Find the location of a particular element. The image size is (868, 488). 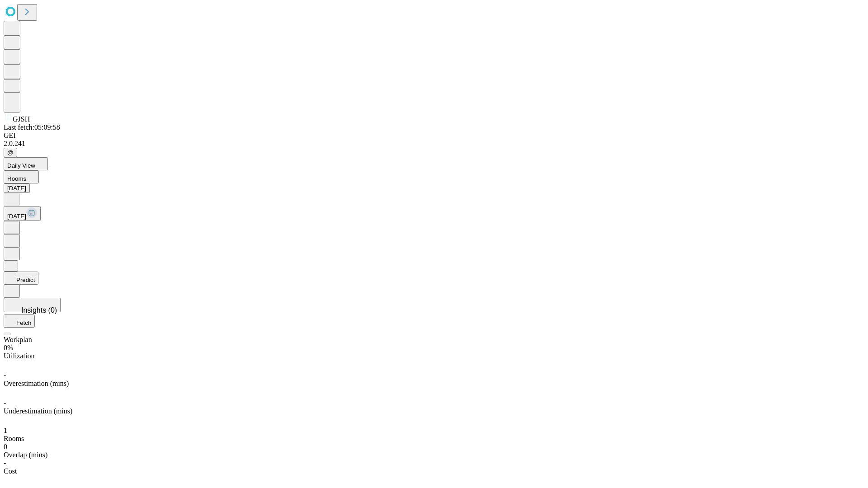

span: Utilization is located at coordinates (19, 355).